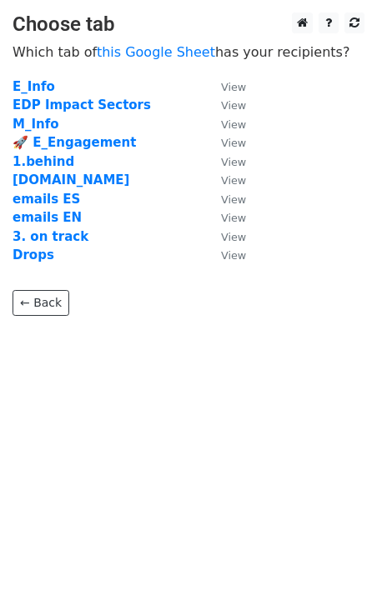 This screenshot has width=377, height=605. I want to click on a: Drops, so click(33, 255).